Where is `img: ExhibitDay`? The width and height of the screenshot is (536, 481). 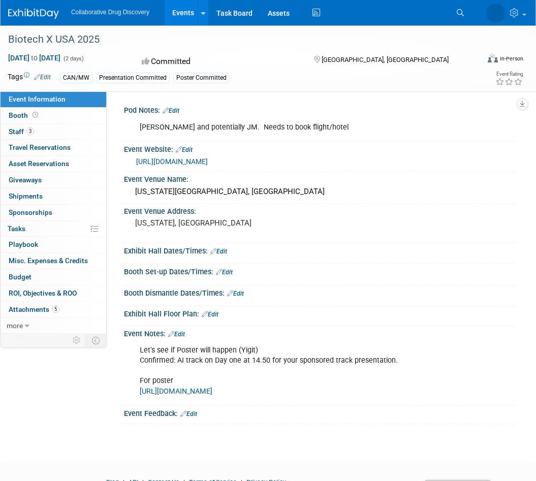 img: ExhibitDay is located at coordinates (34, 14).